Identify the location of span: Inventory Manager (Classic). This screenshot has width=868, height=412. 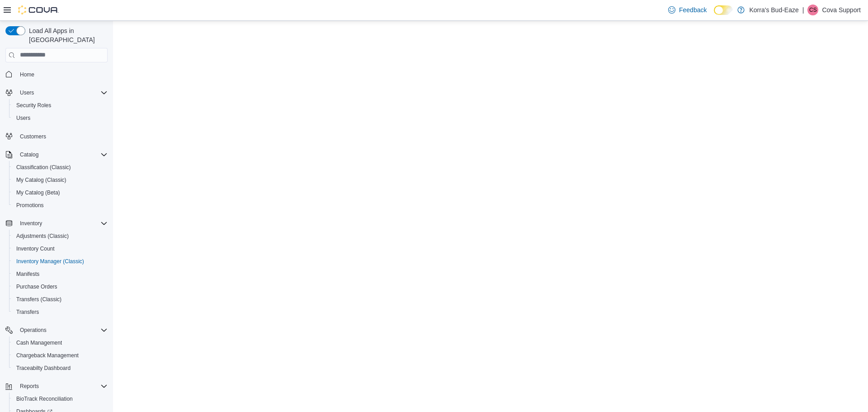
(60, 261).